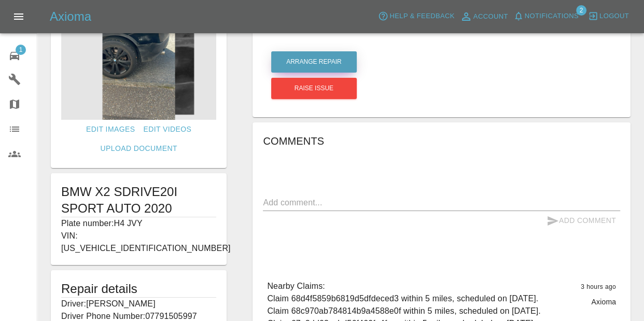 Image resolution: width=644 pixels, height=321 pixels. Describe the element at coordinates (490, 16) in the screenshot. I see `span: Account` at that location.